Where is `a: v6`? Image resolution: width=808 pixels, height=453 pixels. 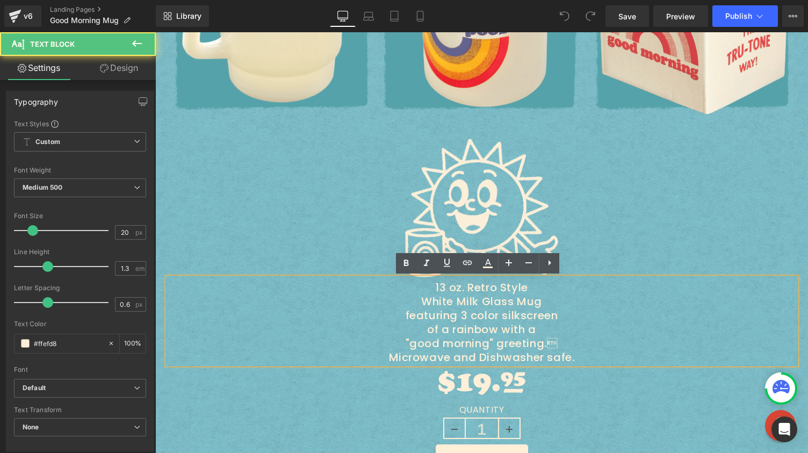 a: v6 is located at coordinates (23, 16).